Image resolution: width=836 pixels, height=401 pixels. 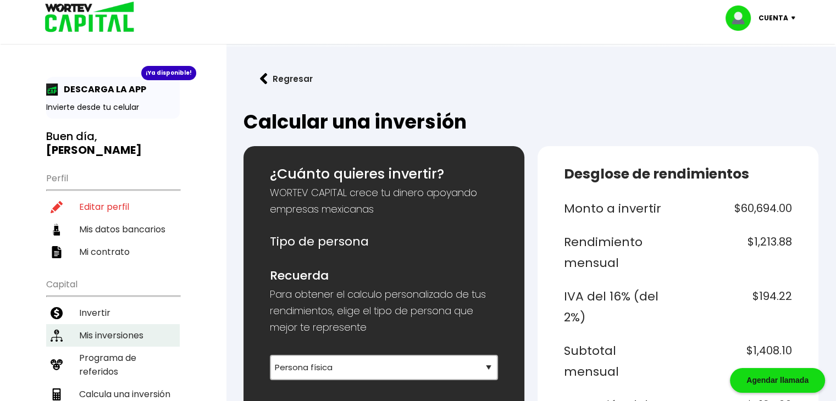 What do you see at coordinates (113, 335) in the screenshot?
I see `li: Mis inversiones` at bounding box center [113, 335].